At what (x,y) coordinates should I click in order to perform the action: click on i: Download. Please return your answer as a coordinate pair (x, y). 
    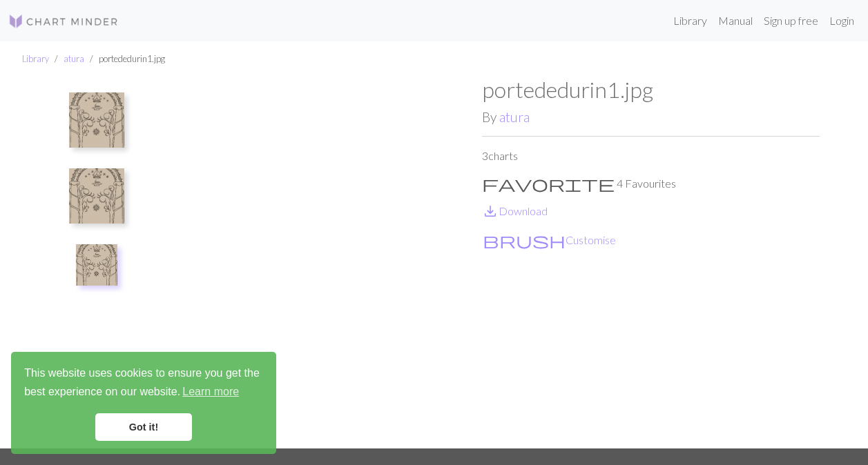
    Looking at the image, I should click on (490, 211).